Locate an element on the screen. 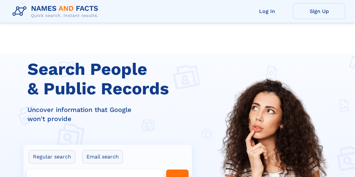 The image size is (355, 177). a: Log In is located at coordinates (267, 11).